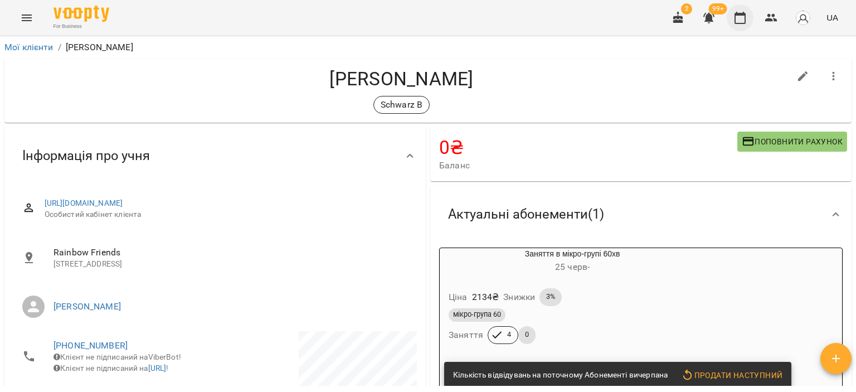 This screenshot has width=856, height=392. What do you see at coordinates (551, 296) in the screenshot?
I see `span: 3%` at bounding box center [551, 296].